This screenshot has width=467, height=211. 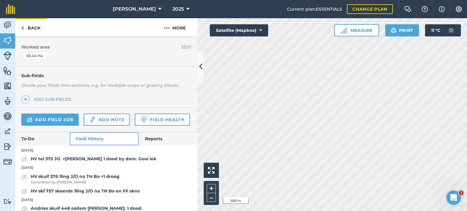 What do you see at coordinates (402, 30) in the screenshot?
I see `button: Print` at bounding box center [402, 30].